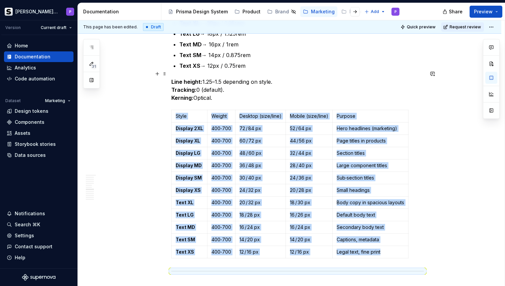  Describe the element at coordinates (421, 27) in the screenshot. I see `span: Quick preview` at that location.